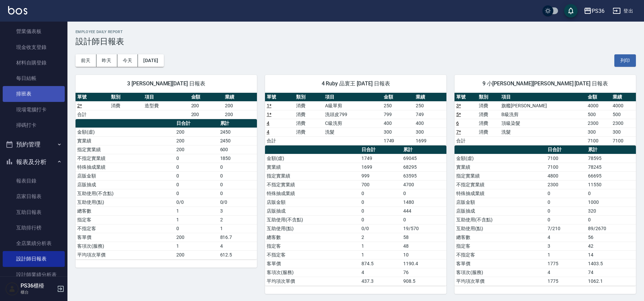 This screenshot has width=644, height=301. Describe the element at coordinates (312, 228) in the screenshot. I see `td: 互助使用(點)` at that location.